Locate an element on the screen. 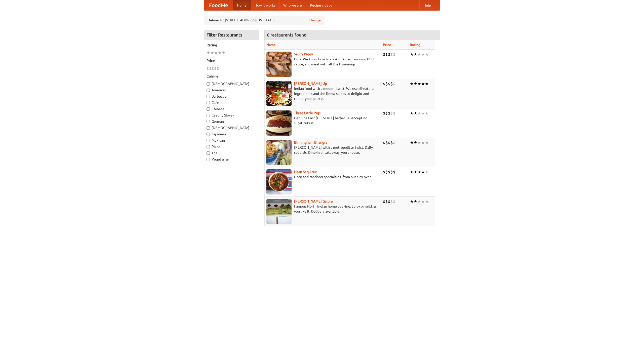 The height and width of the screenshot is (356, 644). input: Chinese is located at coordinates (208, 109).